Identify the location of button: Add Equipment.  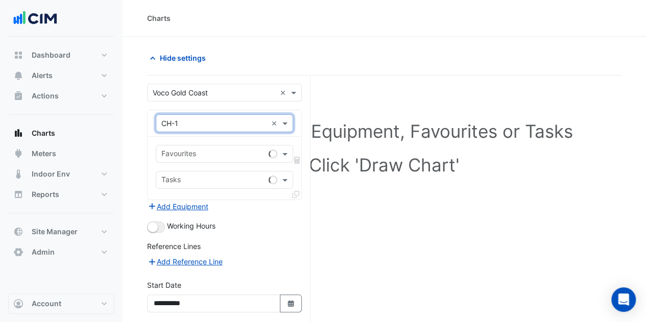
(178, 206).